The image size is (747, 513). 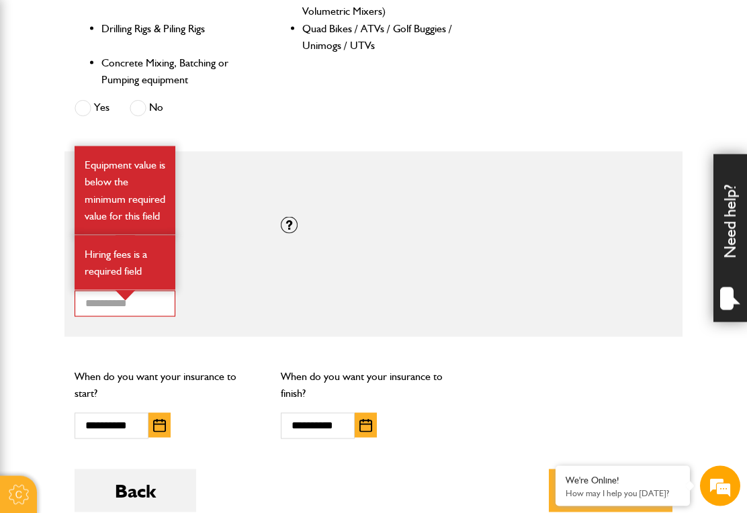 What do you see at coordinates (623, 480) in the screenshot?
I see `div: We're Online!` at bounding box center [623, 480].